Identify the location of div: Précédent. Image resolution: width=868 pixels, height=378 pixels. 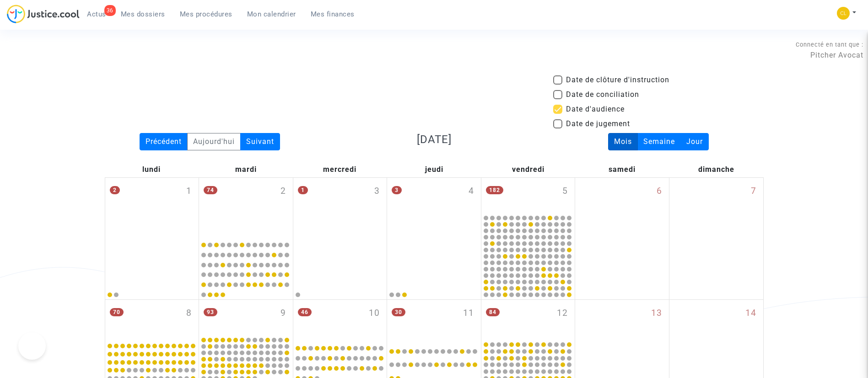
(164, 142).